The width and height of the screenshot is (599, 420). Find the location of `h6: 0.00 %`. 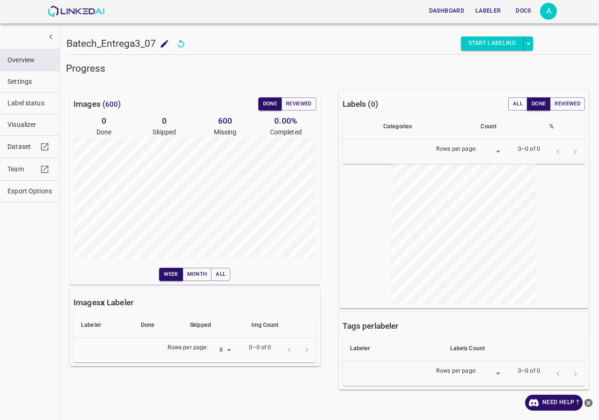

h6: 0.00 % is located at coordinates (286, 121).